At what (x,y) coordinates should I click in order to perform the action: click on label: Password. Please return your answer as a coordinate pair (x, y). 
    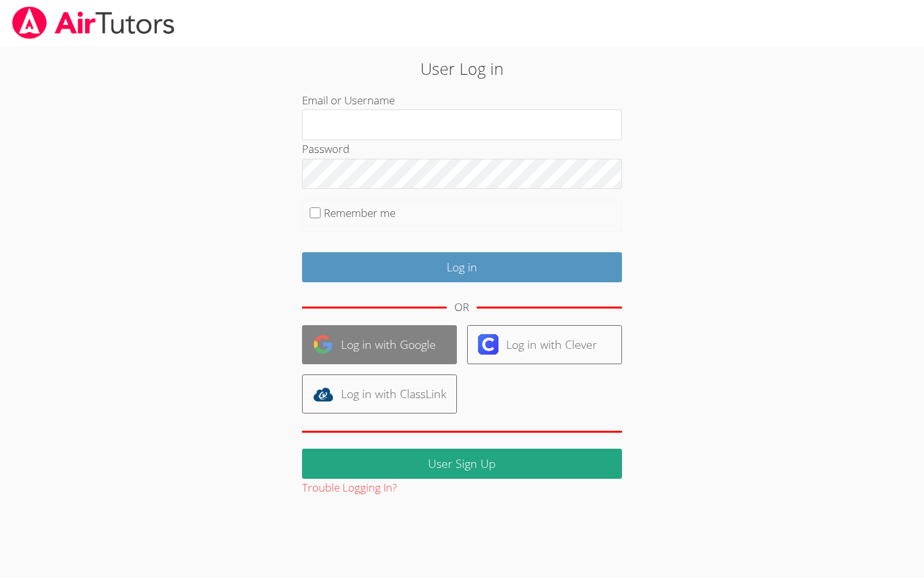
    Looking at the image, I should click on (326, 148).